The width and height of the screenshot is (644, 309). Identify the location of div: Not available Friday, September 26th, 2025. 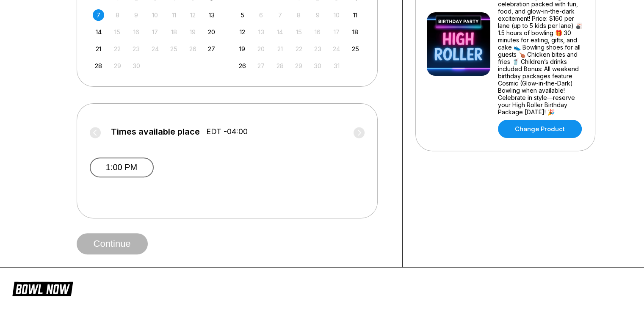
(193, 49).